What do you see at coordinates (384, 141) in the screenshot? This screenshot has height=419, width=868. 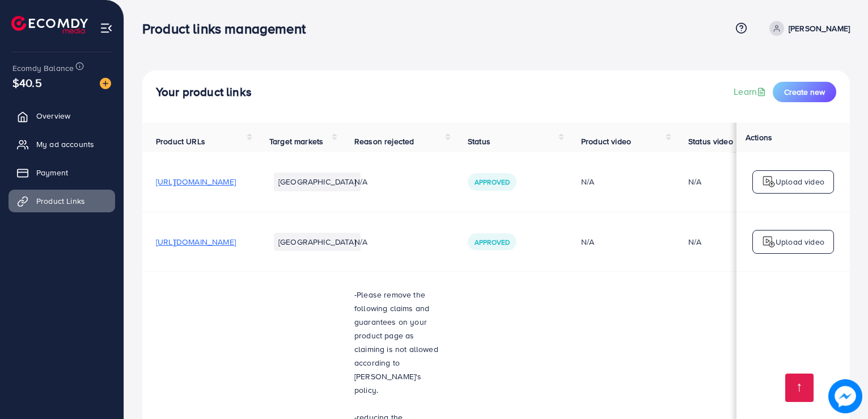 I see `span: Reason rejected` at bounding box center [384, 141].